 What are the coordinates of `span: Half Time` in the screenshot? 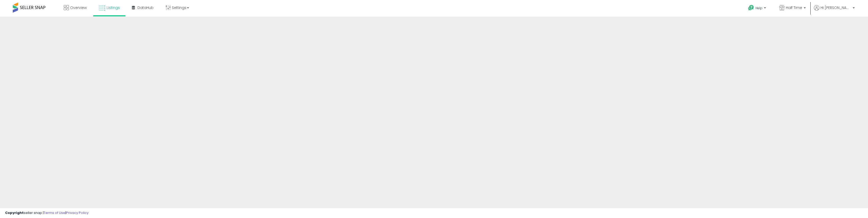 It's located at (794, 8).